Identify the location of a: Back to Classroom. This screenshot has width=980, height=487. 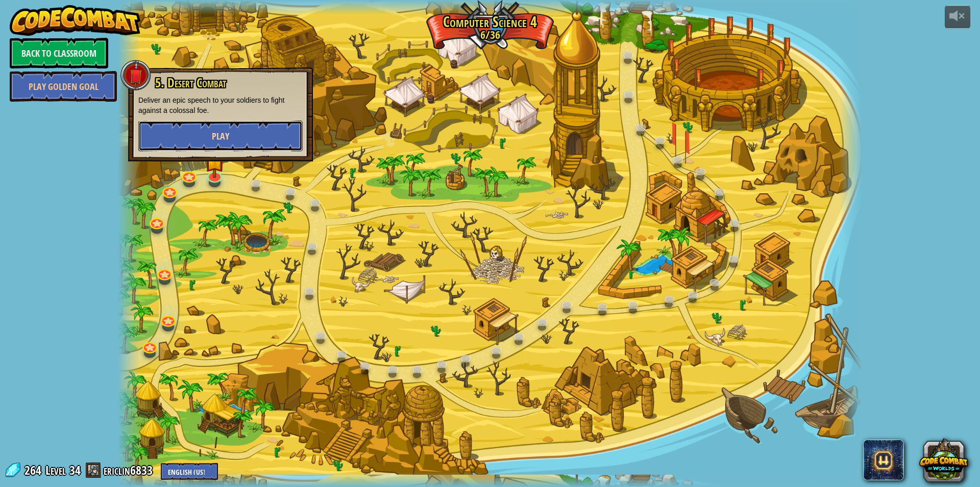
(59, 53).